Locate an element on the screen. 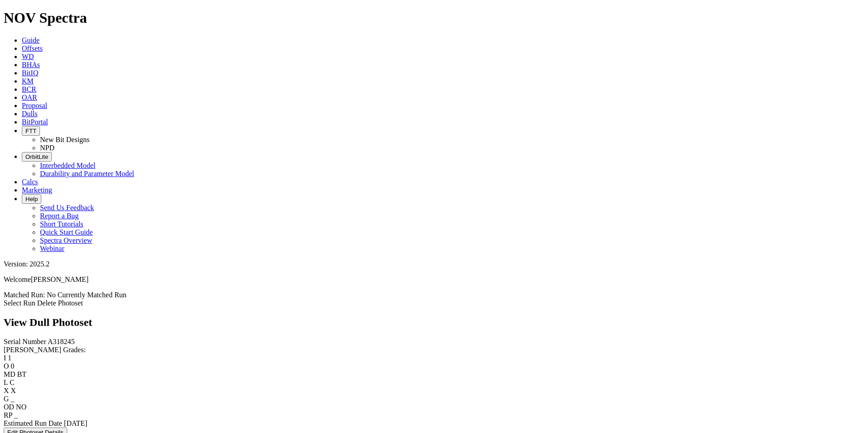 This screenshot has height=433, width=868. button: FTT is located at coordinates (31, 131).